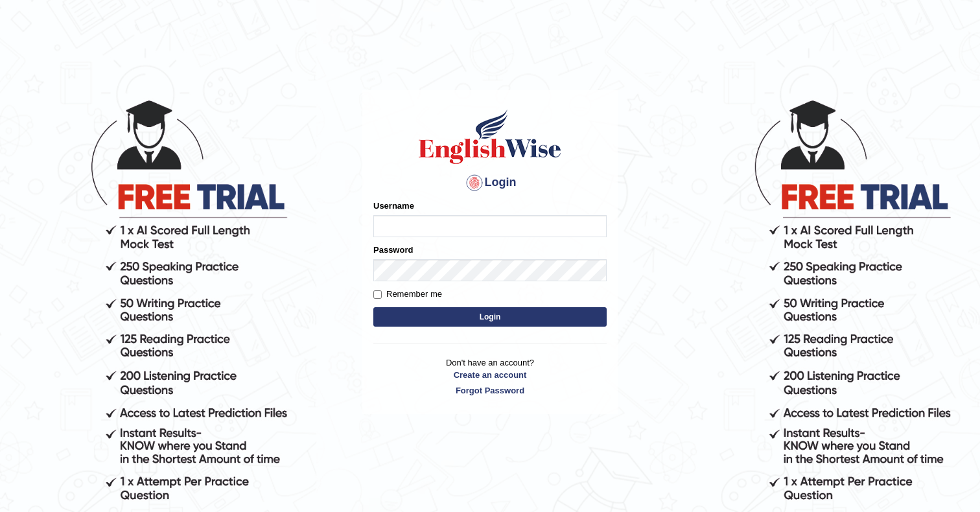 The image size is (980, 512). I want to click on a: Create an account, so click(490, 375).